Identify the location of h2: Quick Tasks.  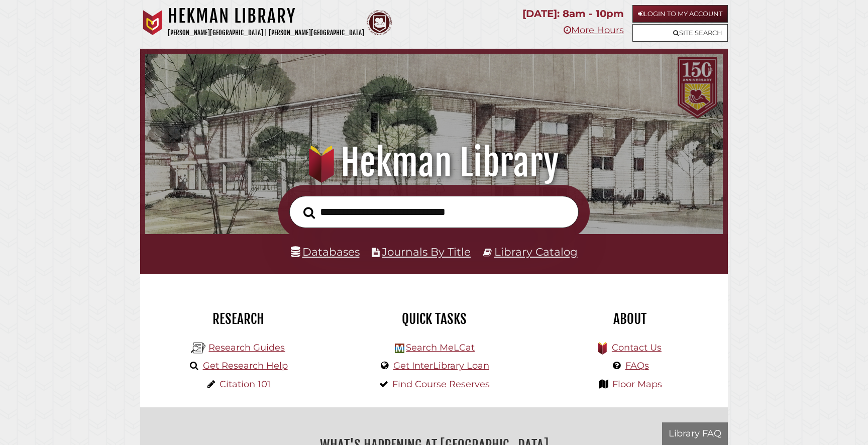
(434, 319).